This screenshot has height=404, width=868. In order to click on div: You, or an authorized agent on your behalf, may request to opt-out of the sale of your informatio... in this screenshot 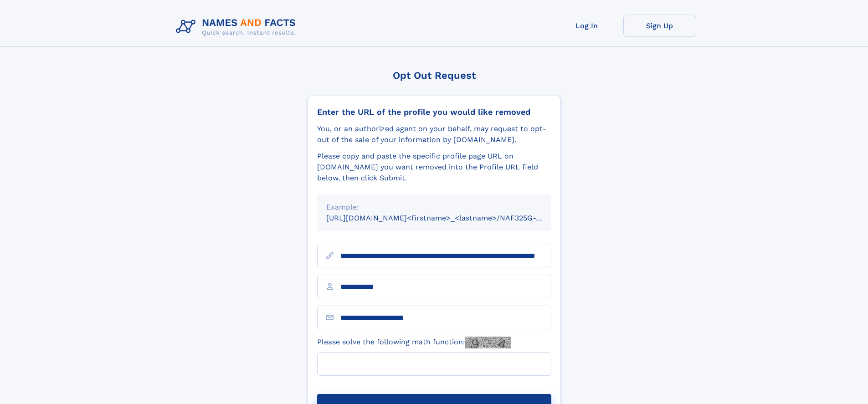, I will do `click(434, 135)`.